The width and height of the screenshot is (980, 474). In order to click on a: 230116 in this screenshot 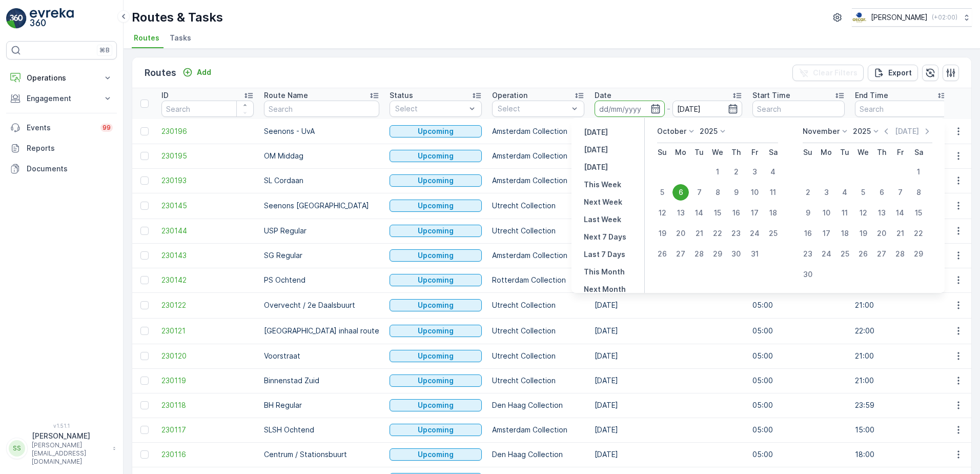, I will do `click(208, 455)`.